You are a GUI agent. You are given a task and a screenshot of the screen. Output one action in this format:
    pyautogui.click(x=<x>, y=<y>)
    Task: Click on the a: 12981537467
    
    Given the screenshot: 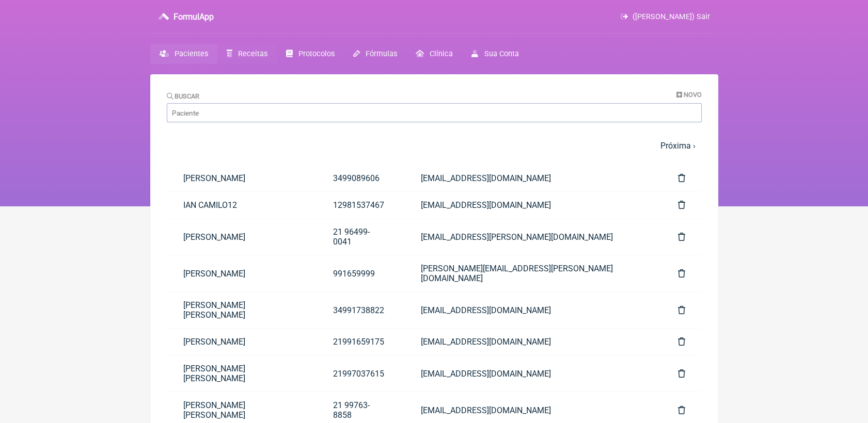 What is the action you would take?
    pyautogui.click(x=360, y=205)
    